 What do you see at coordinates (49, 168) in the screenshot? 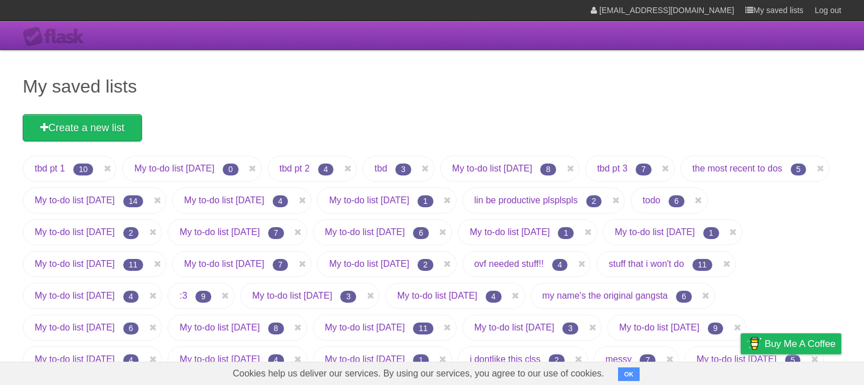
I see `a: tbd pt 1` at bounding box center [49, 168].